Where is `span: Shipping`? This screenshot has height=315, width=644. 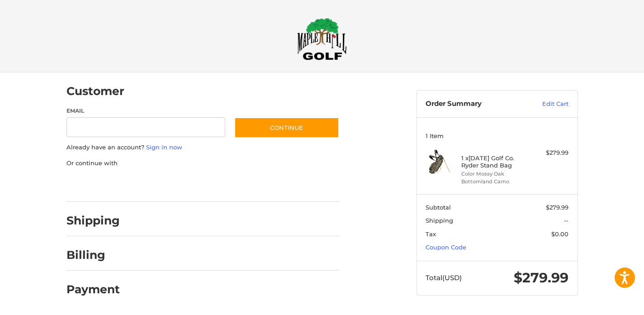 span: Shipping is located at coordinates (439, 221).